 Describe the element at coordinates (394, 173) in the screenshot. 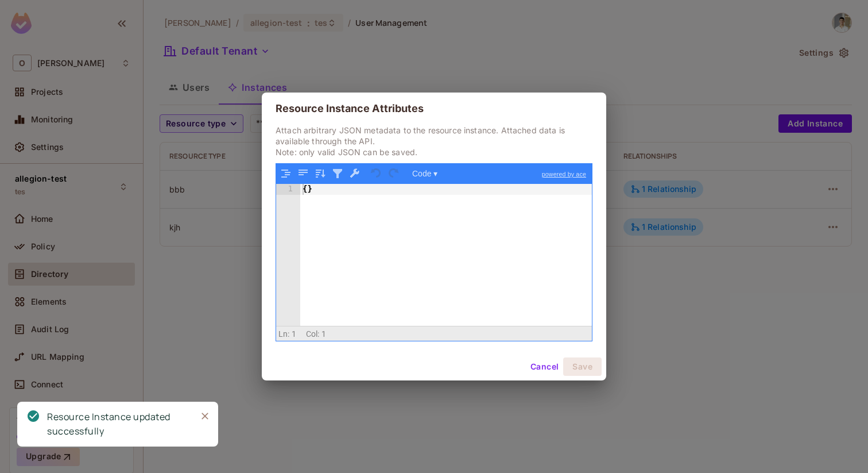

I see `button: Redo (Ctrl+Shift+Z)` at that location.